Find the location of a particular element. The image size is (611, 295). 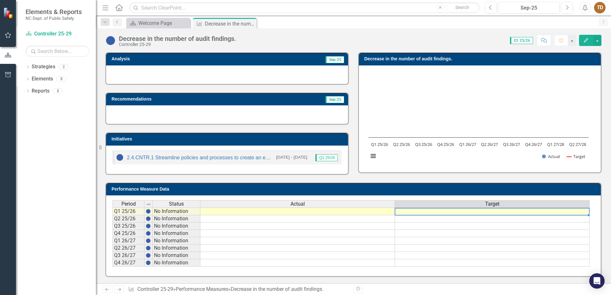

h3: Initiatives is located at coordinates (228, 139).